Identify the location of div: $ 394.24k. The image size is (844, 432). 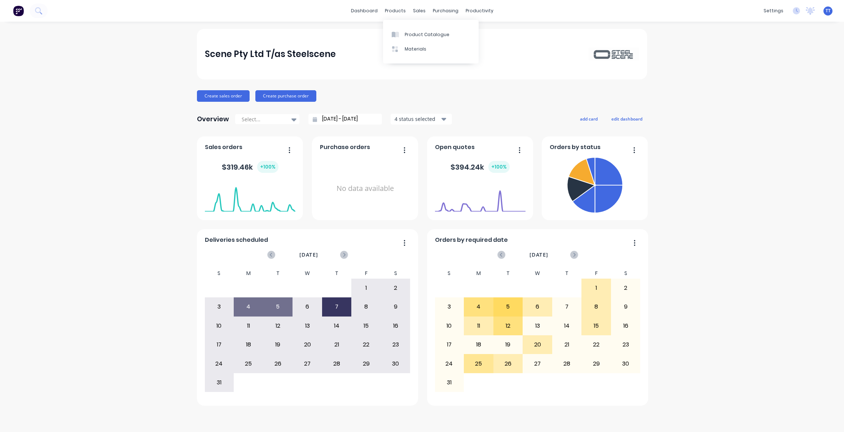
(480, 167).